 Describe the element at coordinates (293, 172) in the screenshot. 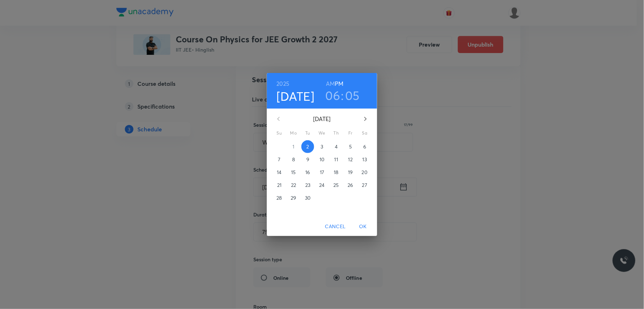

I see `p: 15` at that location.